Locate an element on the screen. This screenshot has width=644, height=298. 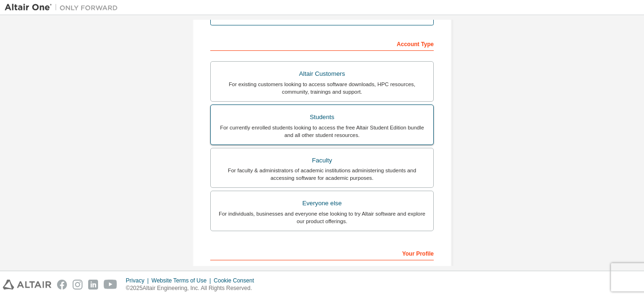
div: Students is located at coordinates (322, 117).